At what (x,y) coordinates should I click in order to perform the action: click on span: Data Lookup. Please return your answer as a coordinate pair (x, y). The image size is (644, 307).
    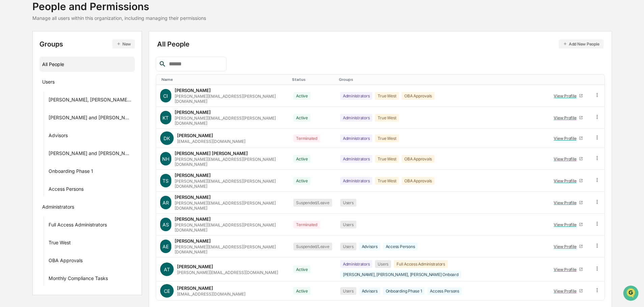
    Looking at the image, I should click on (28, 154).